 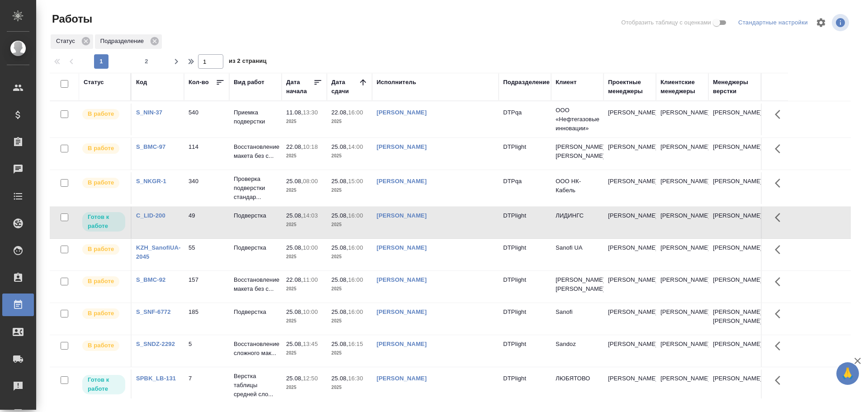 What do you see at coordinates (151, 215) in the screenshot?
I see `a: C_LID-200` at bounding box center [151, 215].